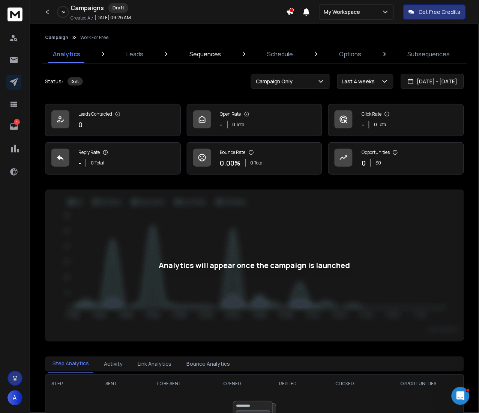 The image size is (479, 413). What do you see at coordinates (71, 364) in the screenshot?
I see `button: Step Analytics` at bounding box center [71, 364].